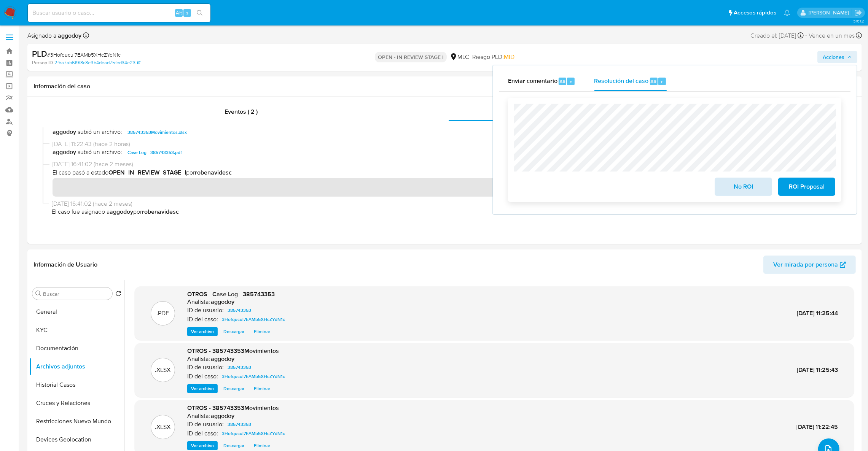  Describe the element at coordinates (509, 57) in the screenshot. I see `span: MID` at that location.